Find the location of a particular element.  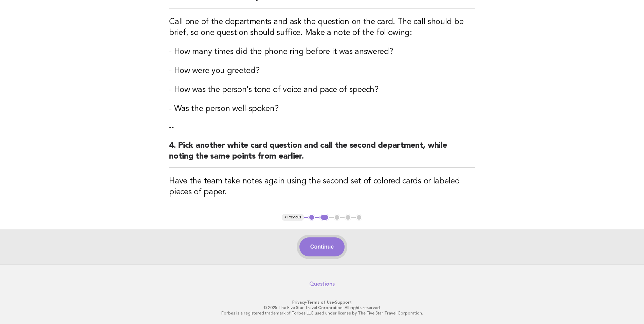

h2: 4. Pick another white card question and call the second department, while noting the same points ... is located at coordinates (322, 153).